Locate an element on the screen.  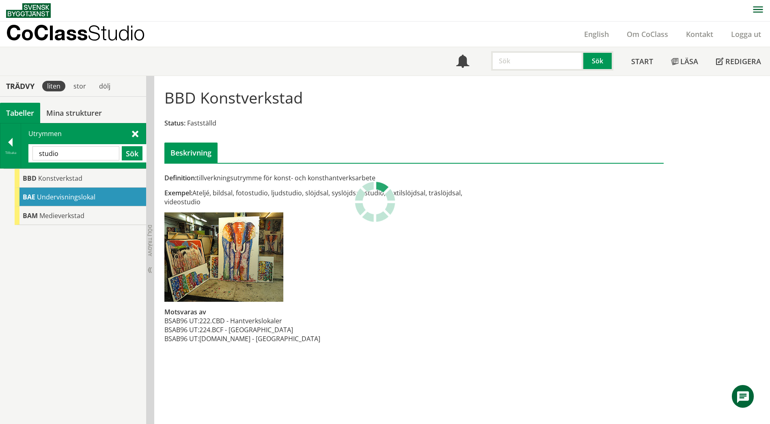
div: Beskrivning is located at coordinates (191, 153).